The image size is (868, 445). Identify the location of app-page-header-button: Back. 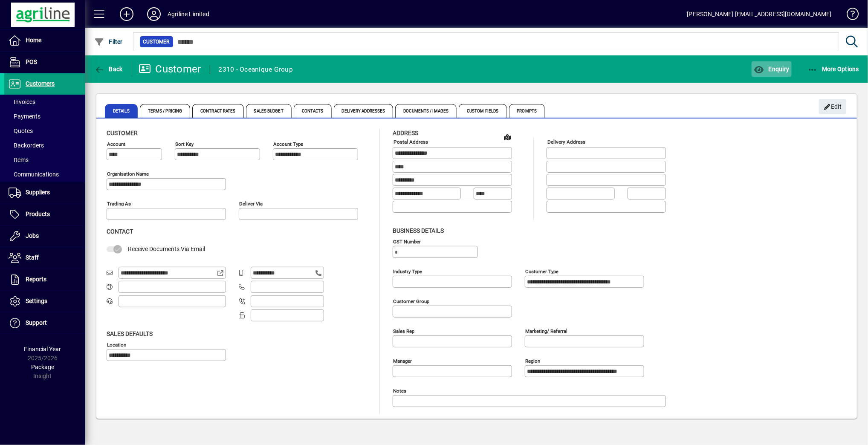
(109, 69).